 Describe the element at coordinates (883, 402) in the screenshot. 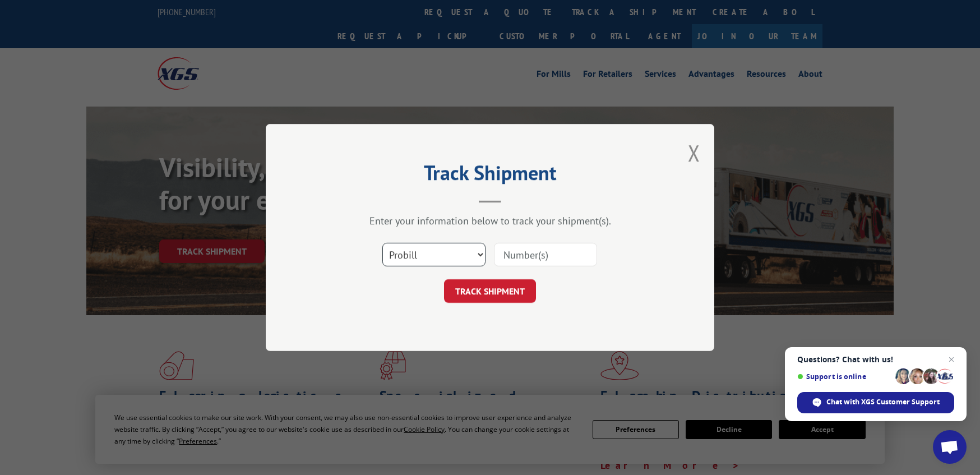

I see `span: Chat with XGS Customer Support` at that location.